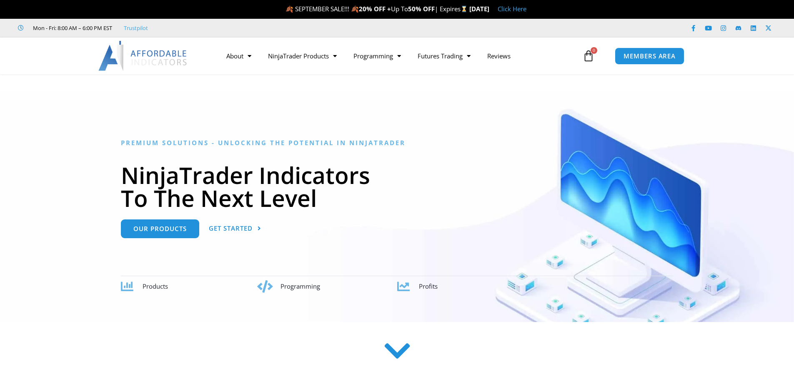  Describe the element at coordinates (230, 228) in the screenshot. I see `span: Get Started` at that location.